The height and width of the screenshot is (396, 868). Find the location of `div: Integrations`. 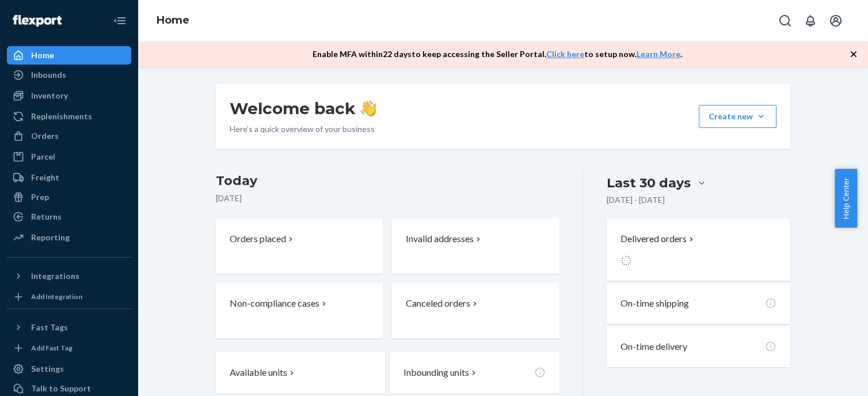

div: Integrations is located at coordinates (55, 276).